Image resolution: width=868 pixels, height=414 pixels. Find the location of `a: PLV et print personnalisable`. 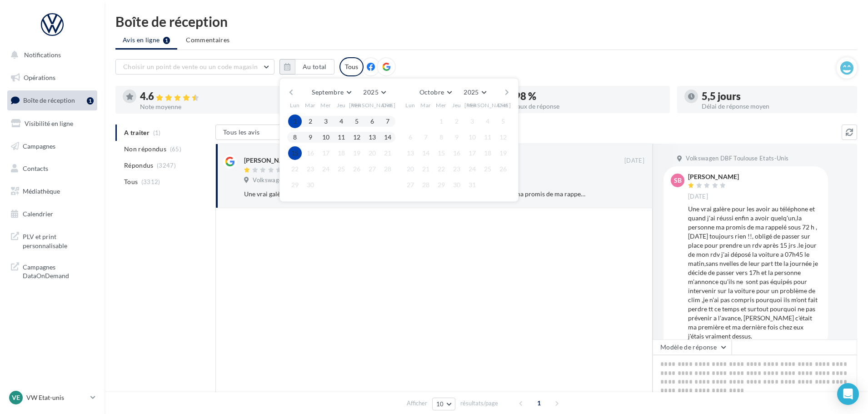

a: PLV et print personnalisable is located at coordinates (52, 240).